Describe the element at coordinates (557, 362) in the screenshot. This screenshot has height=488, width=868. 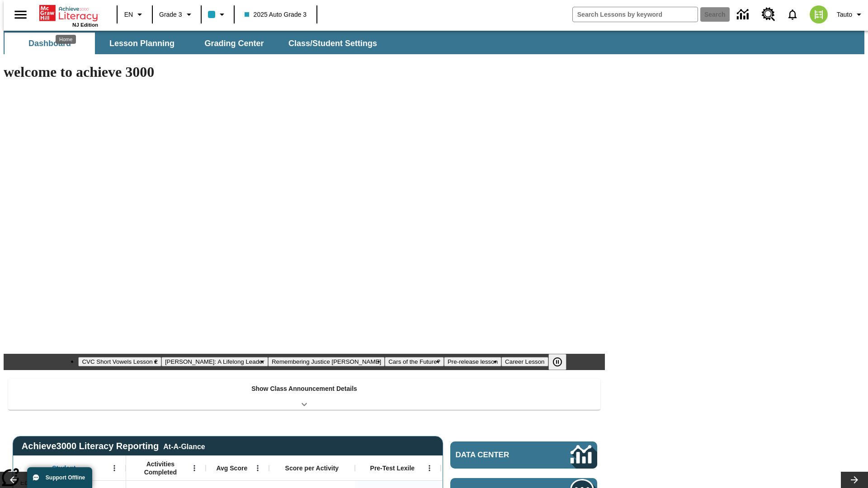
I see `button: Pause` at that location.